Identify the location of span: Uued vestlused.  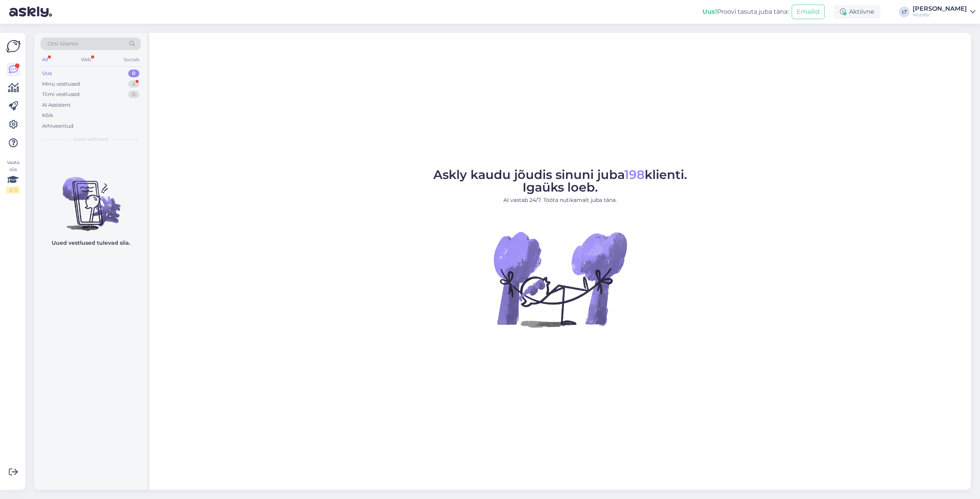
(91, 139).